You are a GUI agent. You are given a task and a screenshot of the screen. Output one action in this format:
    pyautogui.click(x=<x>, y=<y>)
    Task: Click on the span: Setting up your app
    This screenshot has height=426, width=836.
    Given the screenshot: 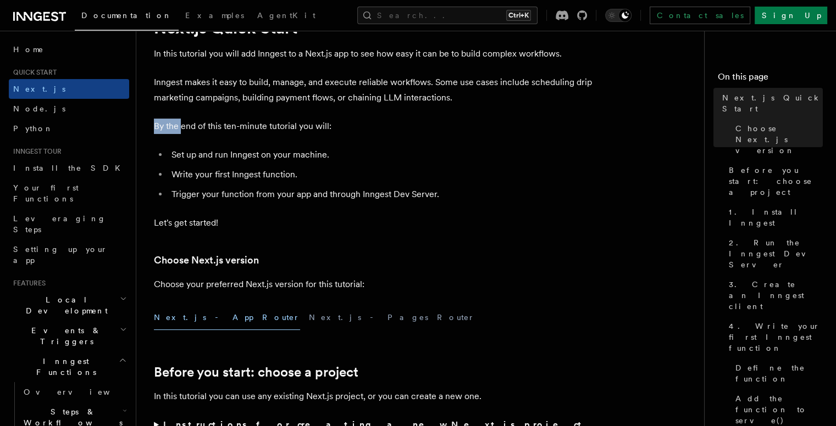 What is the action you would take?
    pyautogui.click(x=60, y=255)
    